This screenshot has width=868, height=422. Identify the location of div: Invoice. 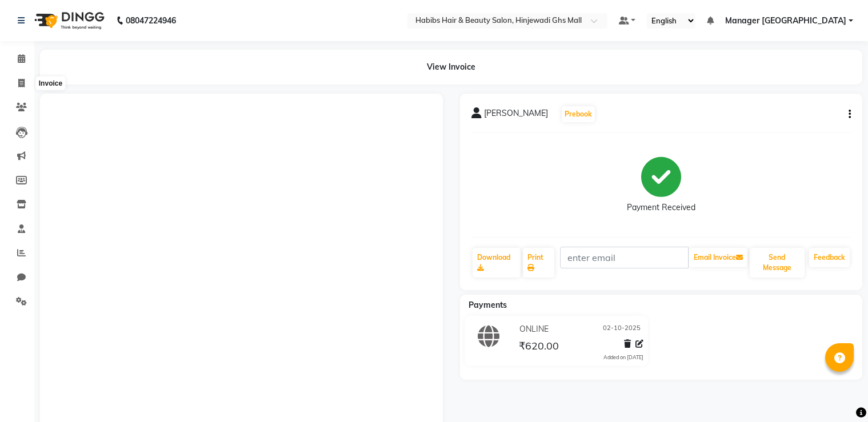
(50, 83).